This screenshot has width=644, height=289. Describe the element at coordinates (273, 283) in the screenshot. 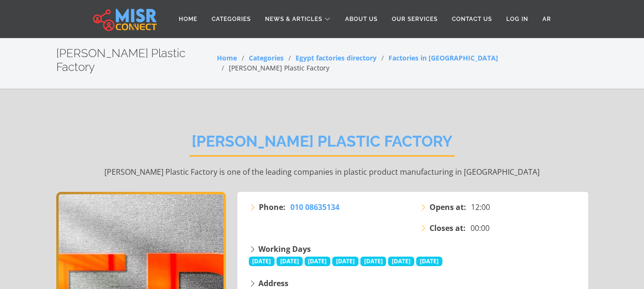

I see `strong: Address` at that location.